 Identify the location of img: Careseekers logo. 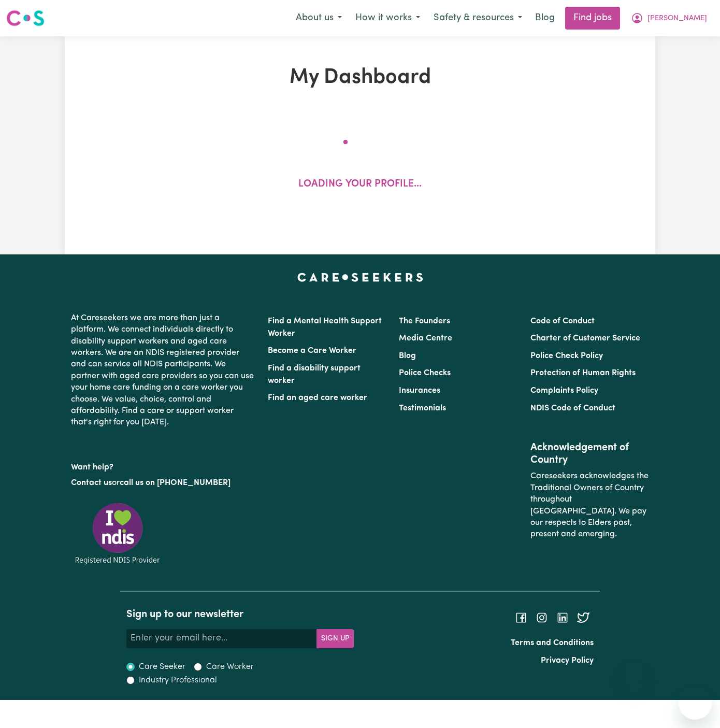
(25, 18).